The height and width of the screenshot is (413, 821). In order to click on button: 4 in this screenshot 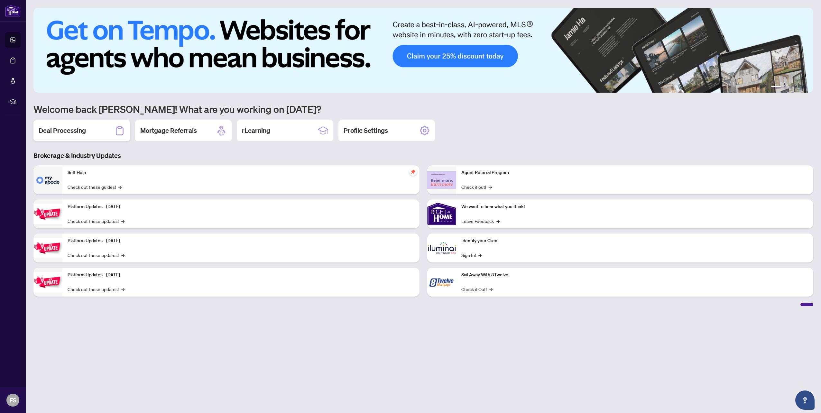, I will do `click(795, 88)`.